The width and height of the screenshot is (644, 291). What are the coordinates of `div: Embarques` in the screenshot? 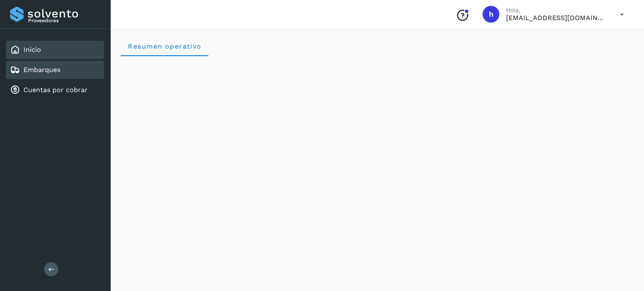 It's located at (55, 70).